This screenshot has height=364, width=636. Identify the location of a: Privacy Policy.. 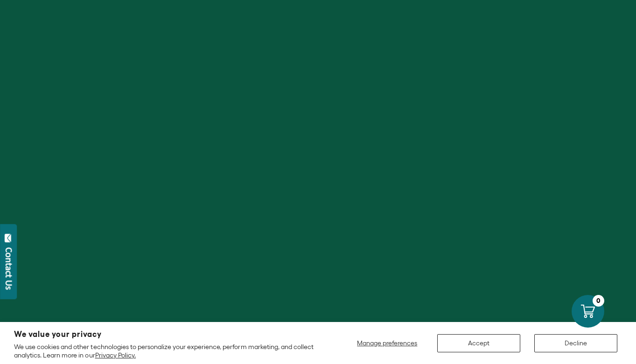
(115, 355).